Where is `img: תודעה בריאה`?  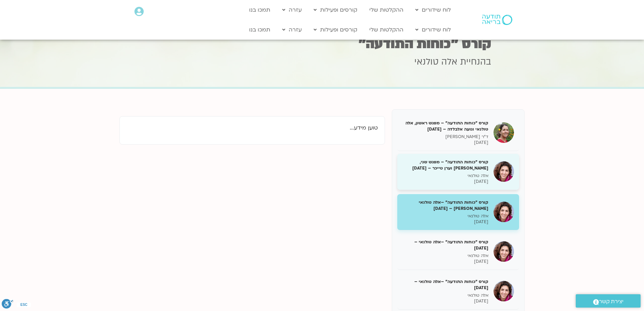
img: תודעה בריאה is located at coordinates (498, 20).